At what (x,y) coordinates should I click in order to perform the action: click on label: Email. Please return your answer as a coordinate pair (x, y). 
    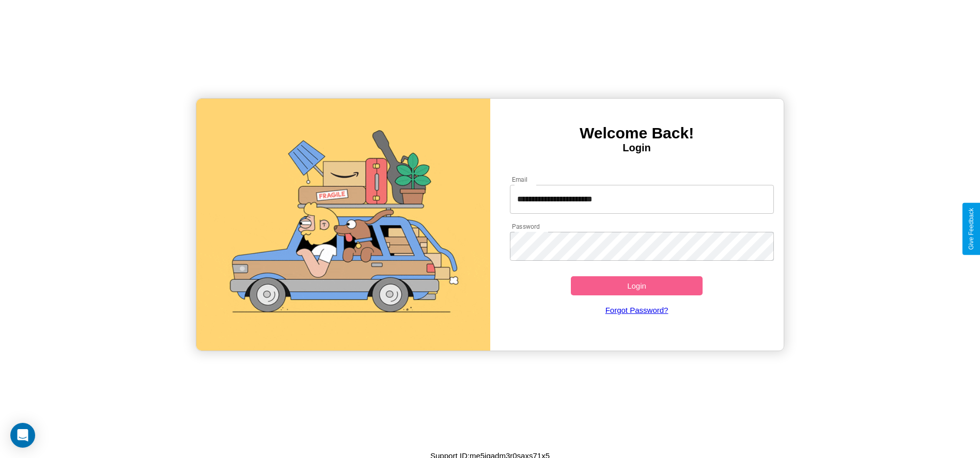
    Looking at the image, I should click on (520, 179).